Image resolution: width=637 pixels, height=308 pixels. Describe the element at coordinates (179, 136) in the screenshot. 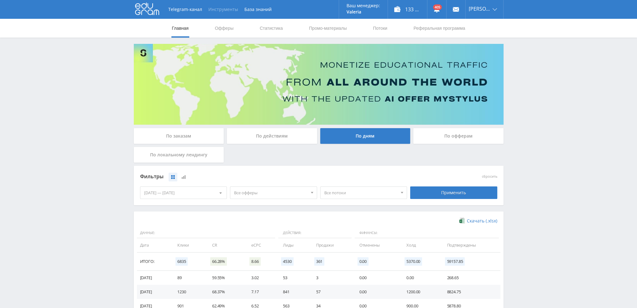

I see `div: По заказам` at that location.